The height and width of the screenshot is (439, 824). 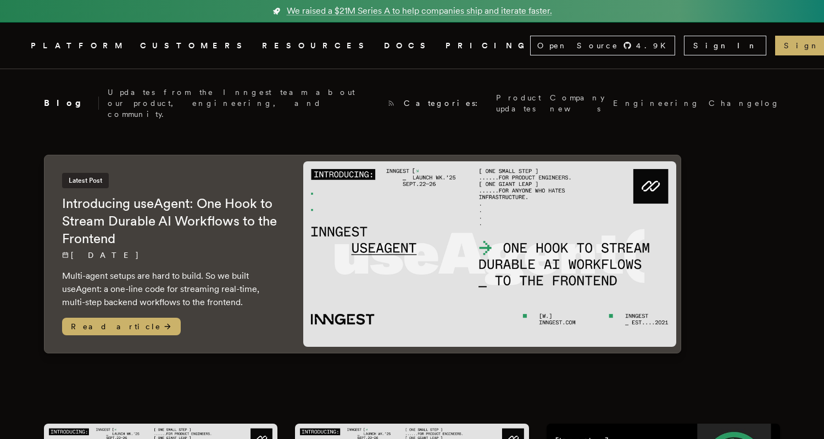 I want to click on a: Changelog, so click(x=744, y=103).